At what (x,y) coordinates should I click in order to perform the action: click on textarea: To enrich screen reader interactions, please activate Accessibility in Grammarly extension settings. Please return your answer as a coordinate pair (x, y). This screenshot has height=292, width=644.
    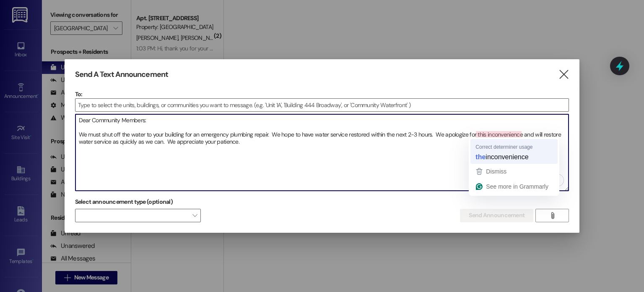
    Looking at the image, I should click on (322, 152).